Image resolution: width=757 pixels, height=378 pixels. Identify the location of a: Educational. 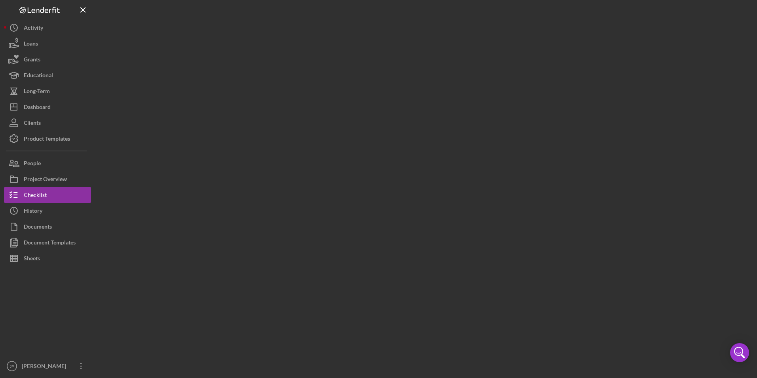
(48, 75).